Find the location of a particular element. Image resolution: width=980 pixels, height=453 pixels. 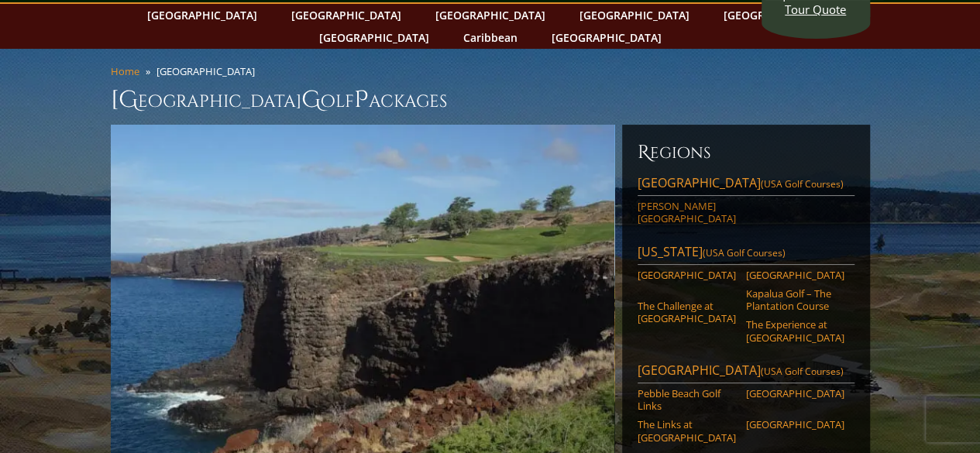

a: Pebble Beach Golf Links is located at coordinates (686, 399).